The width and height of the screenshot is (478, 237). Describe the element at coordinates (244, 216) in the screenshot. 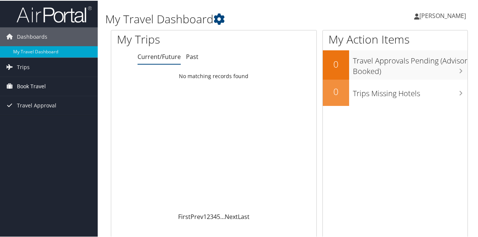

I see `a: Last` at that location.